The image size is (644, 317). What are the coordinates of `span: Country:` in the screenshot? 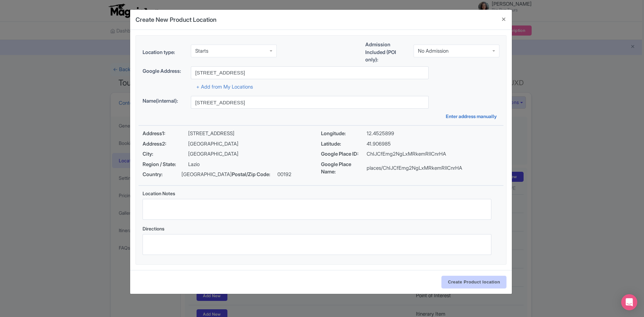 It's located at (162, 175).